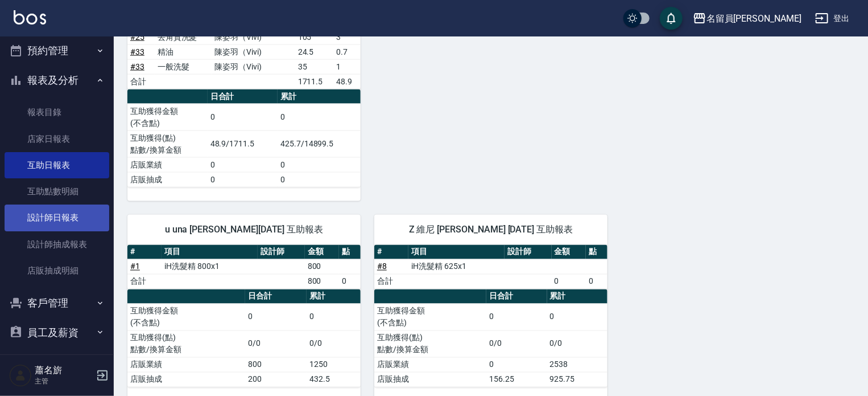 This screenshot has width=868, height=396. I want to click on button: 登出, so click(833, 19).